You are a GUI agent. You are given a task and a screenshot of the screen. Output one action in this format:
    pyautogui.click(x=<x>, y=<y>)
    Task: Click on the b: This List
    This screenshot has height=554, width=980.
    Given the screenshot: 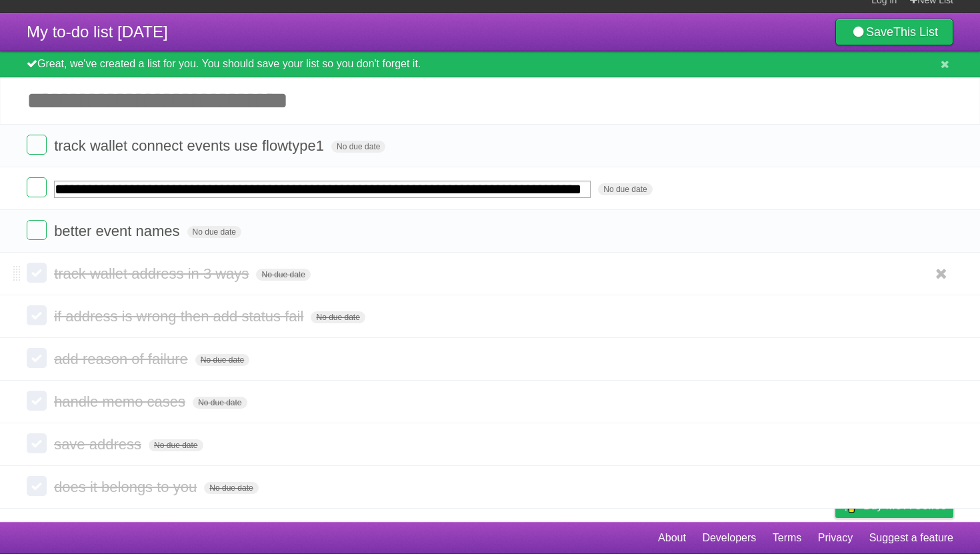 What is the action you would take?
    pyautogui.click(x=915, y=32)
    